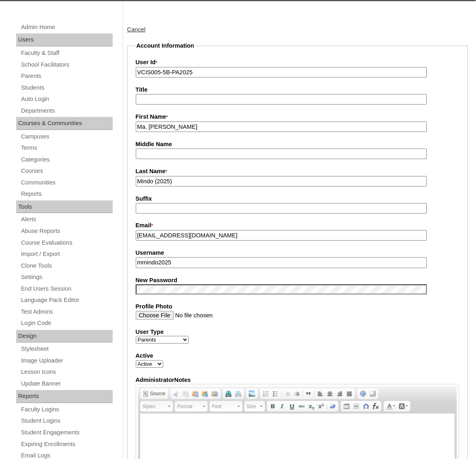 This screenshot has width=476, height=459. Describe the element at coordinates (136, 29) in the screenshot. I see `a: Cancel` at that location.